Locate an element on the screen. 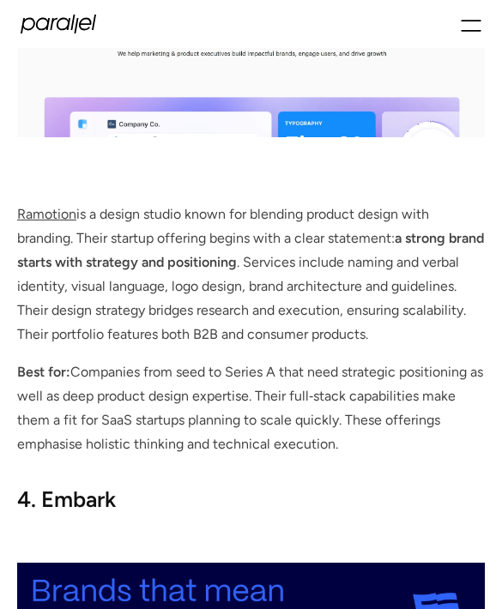  p: Companies from seed to Series A that need strategic positioning as well as deep product design ex... is located at coordinates (251, 409).